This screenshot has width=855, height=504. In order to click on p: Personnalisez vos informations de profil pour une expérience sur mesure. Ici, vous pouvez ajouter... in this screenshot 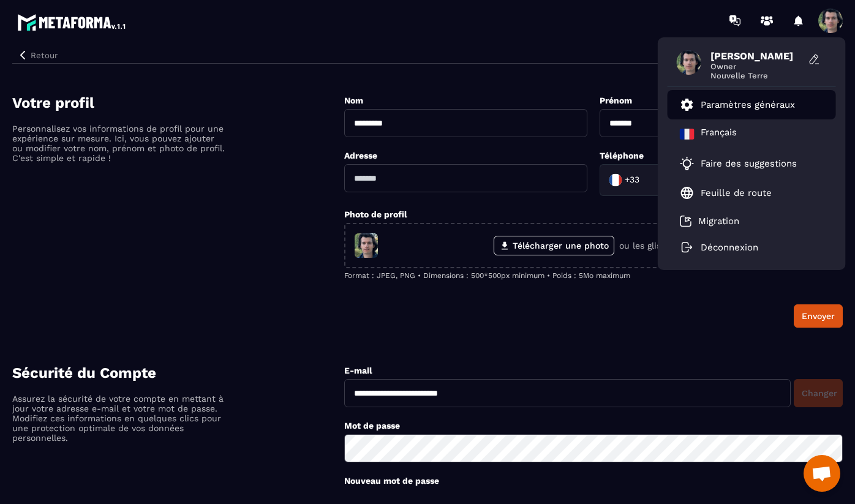, I will do `click(119, 143)`.